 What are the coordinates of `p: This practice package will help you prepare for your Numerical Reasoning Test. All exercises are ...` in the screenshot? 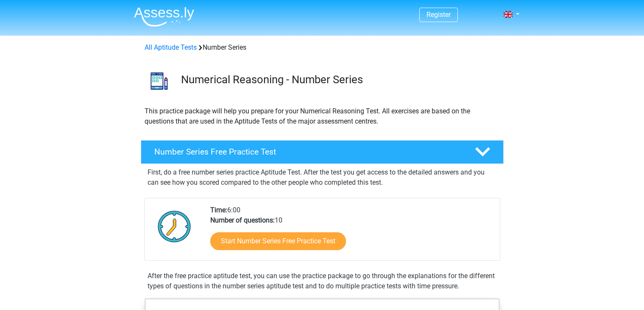 It's located at (322, 116).